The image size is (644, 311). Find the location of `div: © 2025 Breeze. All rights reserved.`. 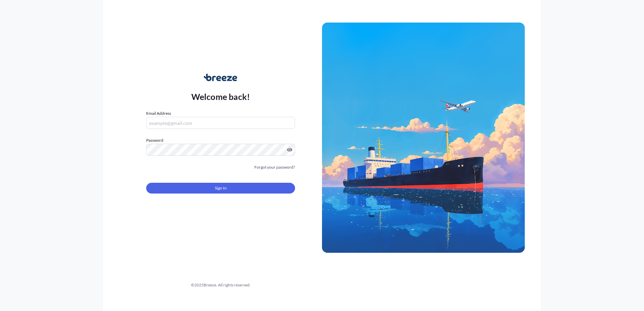

div: © 2025 Breeze. All rights reserved. is located at coordinates (221, 285).